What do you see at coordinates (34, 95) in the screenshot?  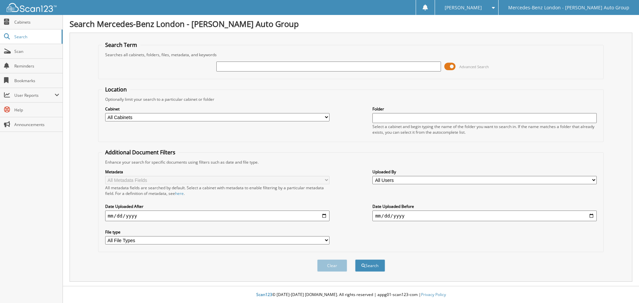 I see `span: User Reports` at bounding box center [34, 95].